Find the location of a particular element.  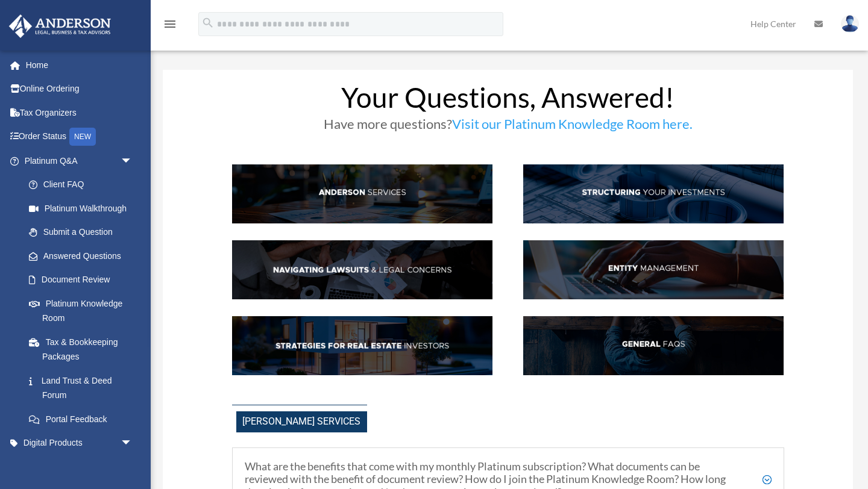

a: Tax Organizers is located at coordinates (80, 112).